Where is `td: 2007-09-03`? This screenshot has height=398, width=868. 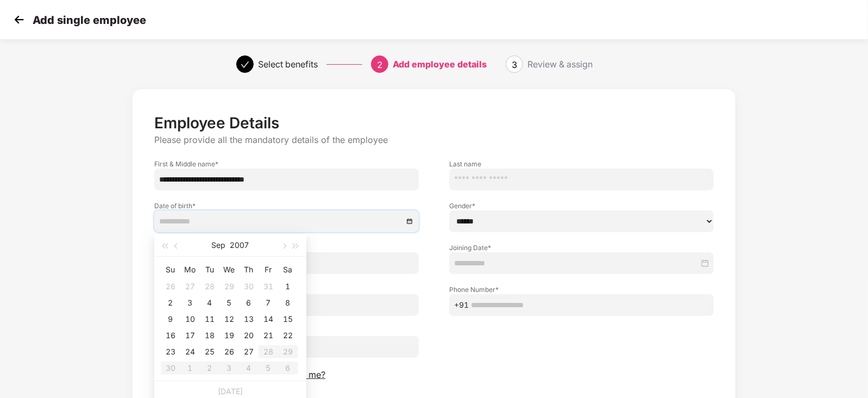 td: 2007-09-03 is located at coordinates (190, 303).